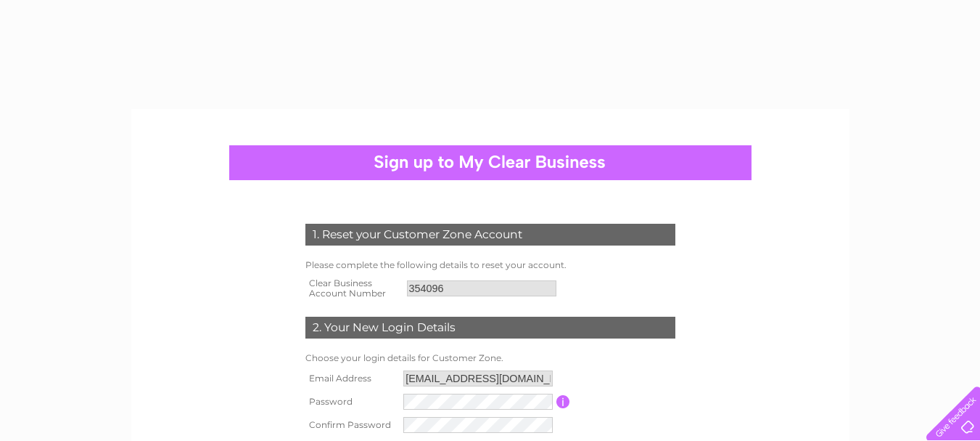 The image size is (980, 441). What do you see at coordinates (352, 288) in the screenshot?
I see `th: Clear Business Account Number` at bounding box center [352, 288].